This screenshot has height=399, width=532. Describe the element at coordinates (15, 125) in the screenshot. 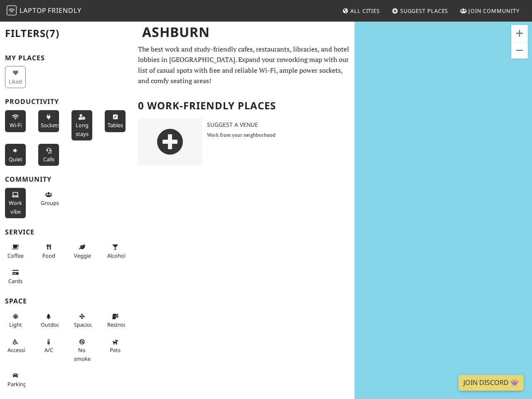

I see `span: Stable Wi-Fi` at that location.